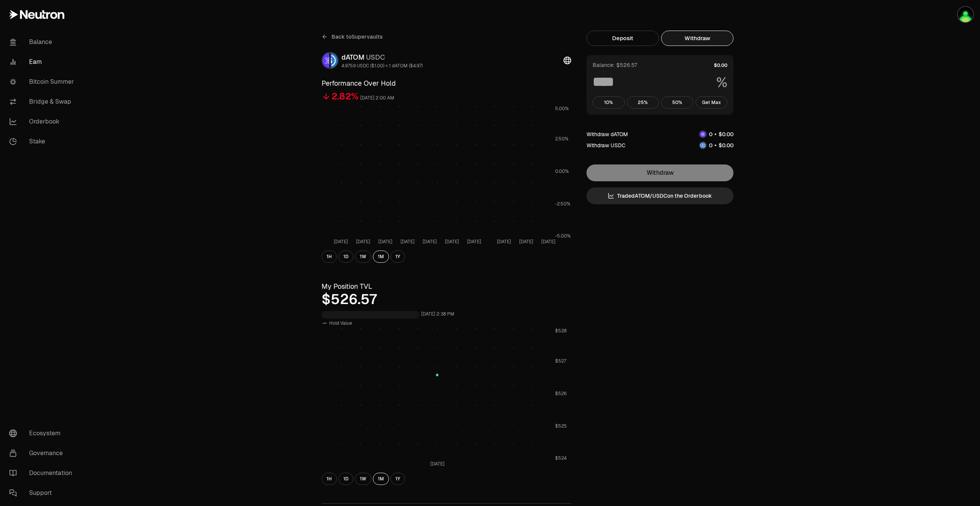  Describe the element at coordinates (615, 65) in the screenshot. I see `div: Balance: $526.57` at that location.